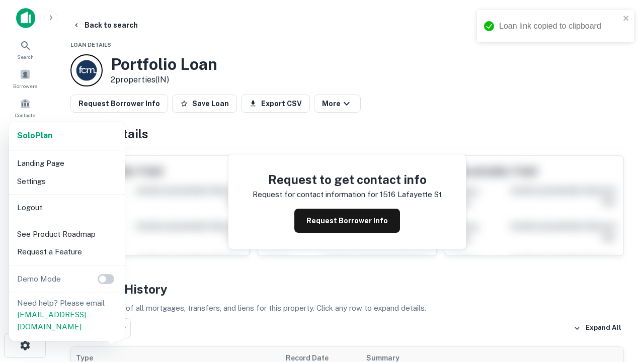 This screenshot has height=362, width=644. Describe the element at coordinates (618, 306) in the screenshot. I see `div: Chat Widget` at that location.